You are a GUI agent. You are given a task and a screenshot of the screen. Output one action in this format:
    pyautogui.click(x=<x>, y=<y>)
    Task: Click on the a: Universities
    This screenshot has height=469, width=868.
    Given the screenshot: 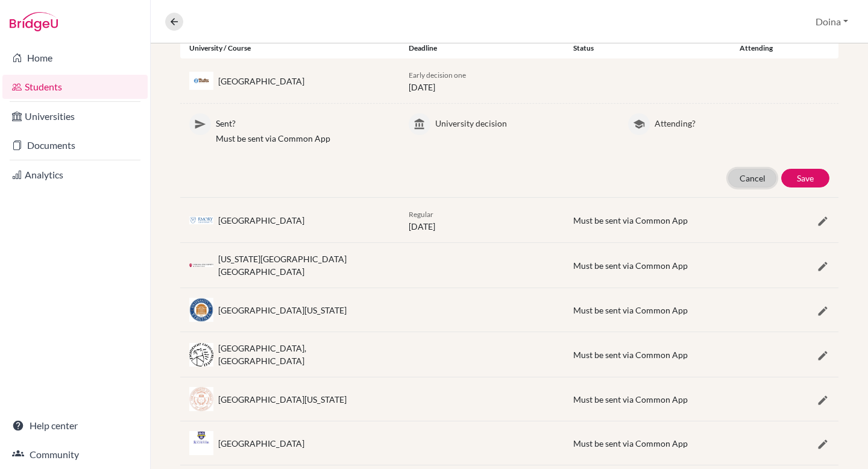 What is the action you would take?
    pyautogui.click(x=75, y=116)
    